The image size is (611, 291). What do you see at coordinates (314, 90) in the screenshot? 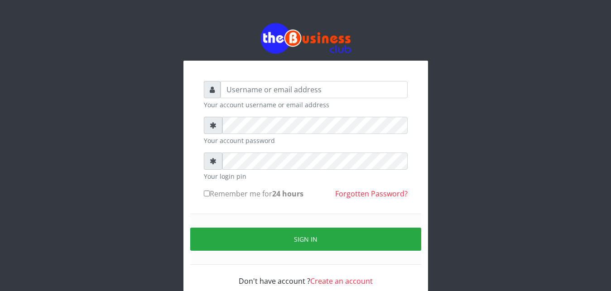
I see `input: Username or email address` at bounding box center [314, 90].